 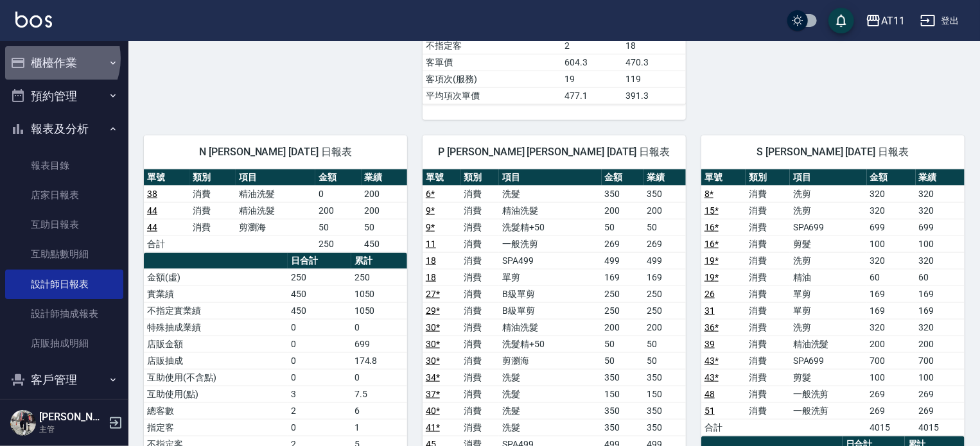 What do you see at coordinates (841, 21) in the screenshot?
I see `button: save` at bounding box center [841, 21].